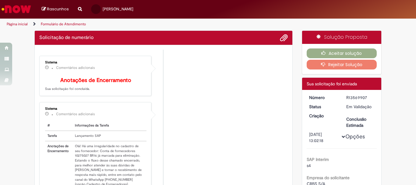  What do you see at coordinates (55, 9) in the screenshot?
I see `a: Rascunhos` at bounding box center [55, 9].